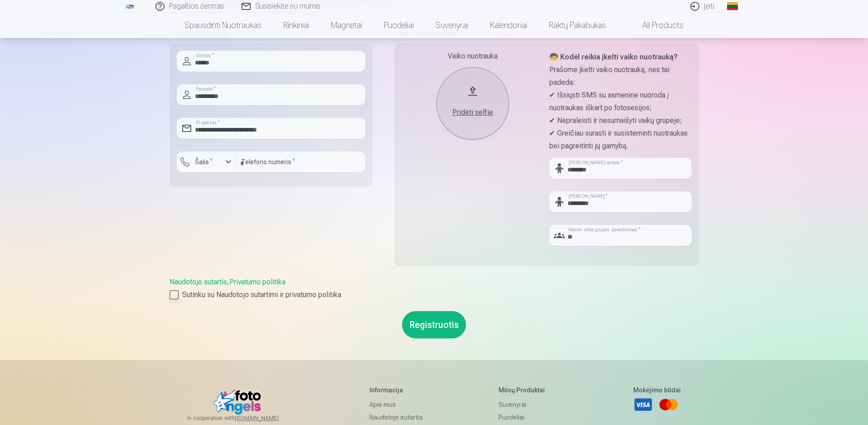 Image resolution: width=868 pixels, height=425 pixels. I want to click on p: Prašome įkelti vaiko nuotrauką, nes tai padeda:, so click(621, 76).